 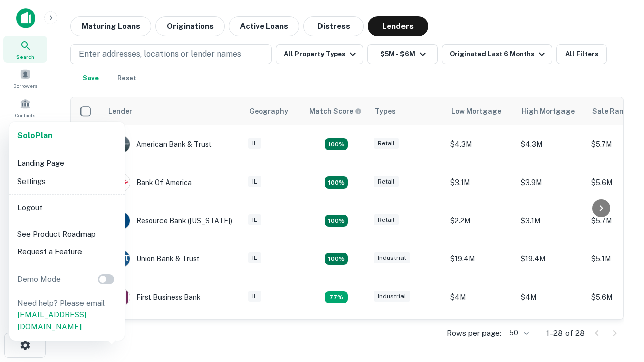 What do you see at coordinates (67, 208) in the screenshot?
I see `li: Logout` at bounding box center [67, 208].